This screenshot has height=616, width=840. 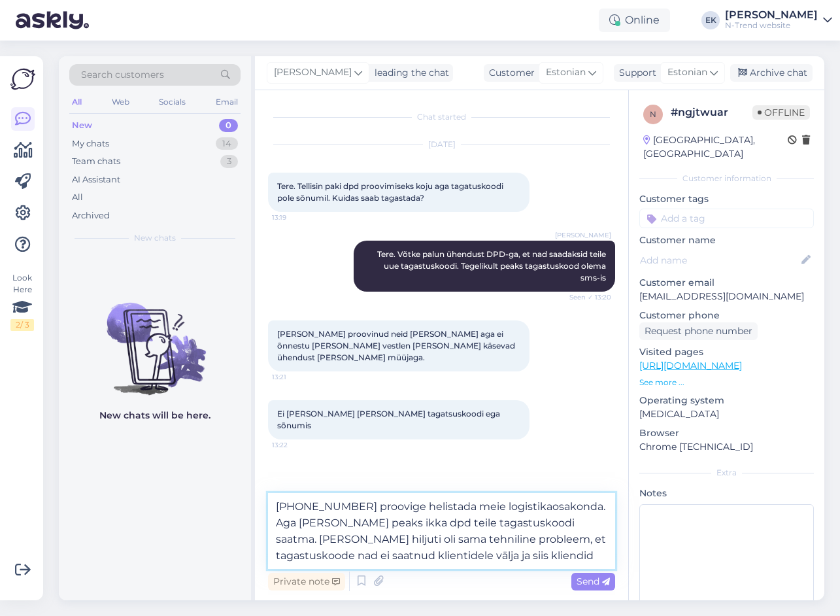 What do you see at coordinates (22, 325) in the screenshot?
I see `div: 2 / 3` at bounding box center [22, 325].